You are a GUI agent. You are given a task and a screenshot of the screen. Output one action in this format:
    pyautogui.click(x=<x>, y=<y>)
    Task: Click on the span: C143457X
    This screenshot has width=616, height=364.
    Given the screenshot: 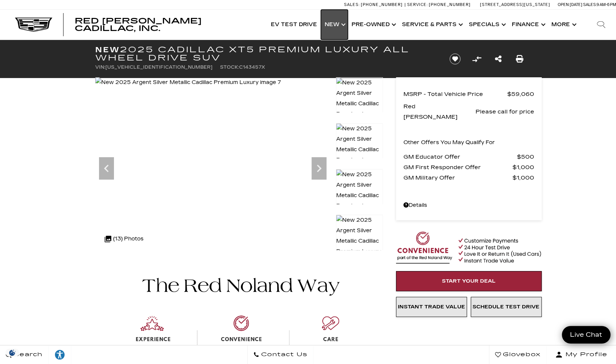 What is the action you would take?
    pyautogui.click(x=252, y=67)
    